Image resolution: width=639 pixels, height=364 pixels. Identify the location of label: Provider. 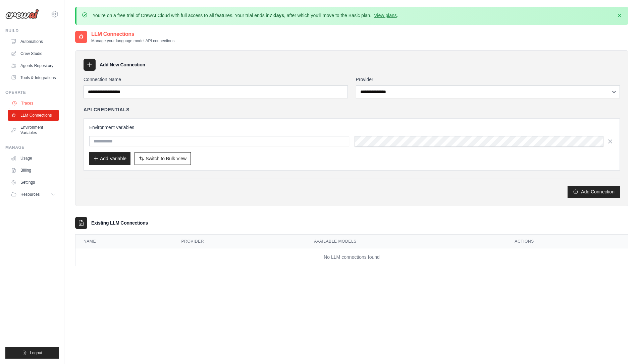
(488, 80).